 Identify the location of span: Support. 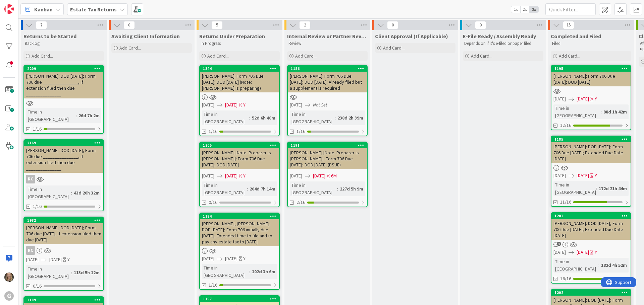
(22, 5).